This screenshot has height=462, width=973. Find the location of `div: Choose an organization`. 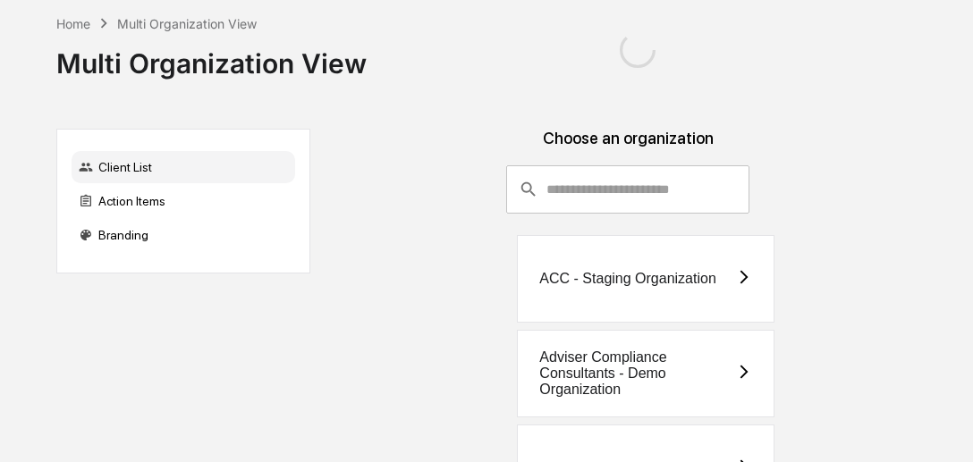

div: Choose an organization is located at coordinates (628, 147).